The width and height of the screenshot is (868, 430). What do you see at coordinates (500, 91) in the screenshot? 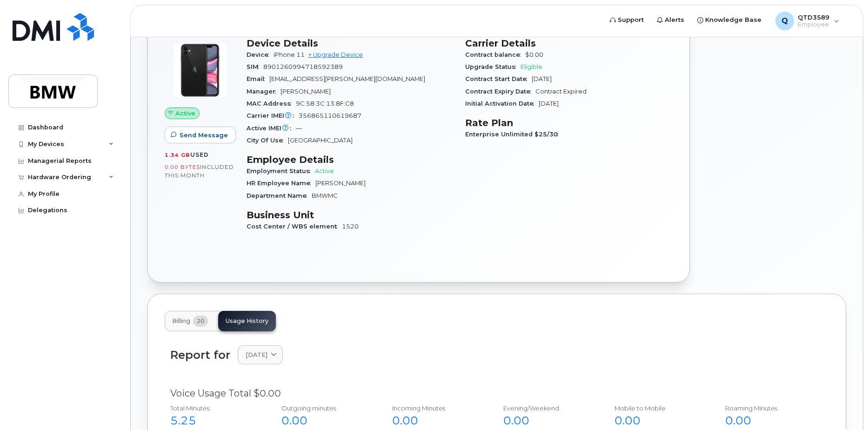
I see `span: Contract Expiry Date` at bounding box center [500, 91].